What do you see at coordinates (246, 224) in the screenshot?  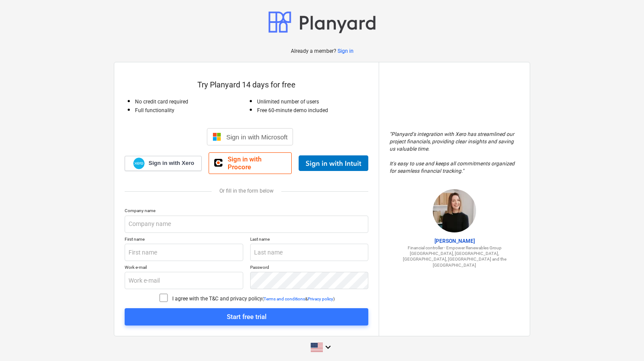 I see `input: Company name` at bounding box center [246, 224].